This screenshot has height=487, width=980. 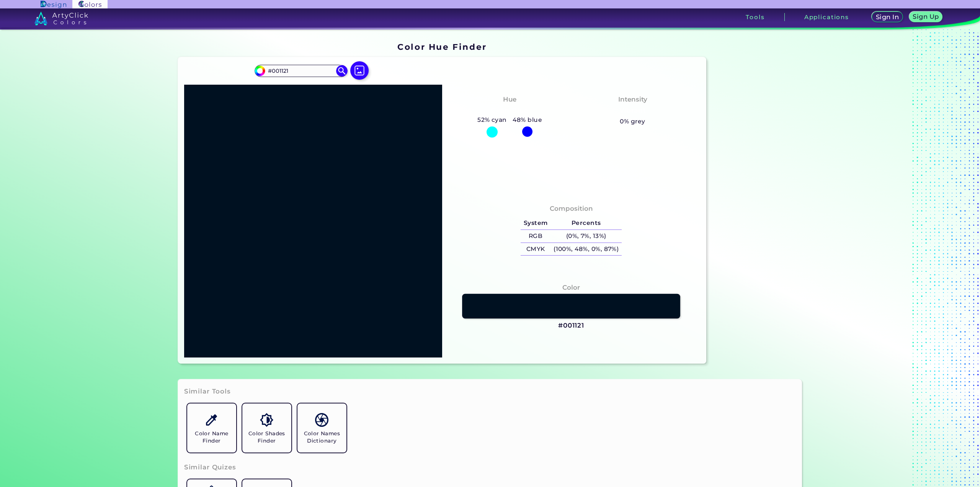 What do you see at coordinates (208, 391) in the screenshot?
I see `h3: Similar Tools` at bounding box center [208, 391].